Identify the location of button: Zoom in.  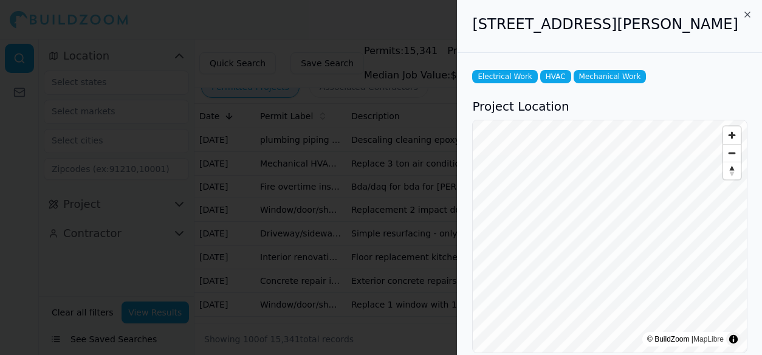
(731, 135).